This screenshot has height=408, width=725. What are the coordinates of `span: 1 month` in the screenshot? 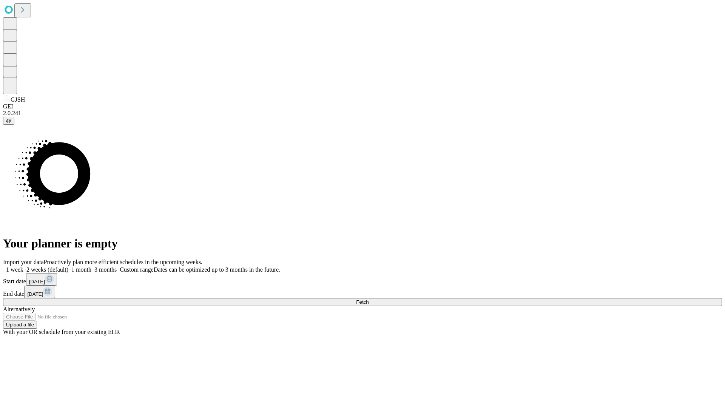 It's located at (81, 269).